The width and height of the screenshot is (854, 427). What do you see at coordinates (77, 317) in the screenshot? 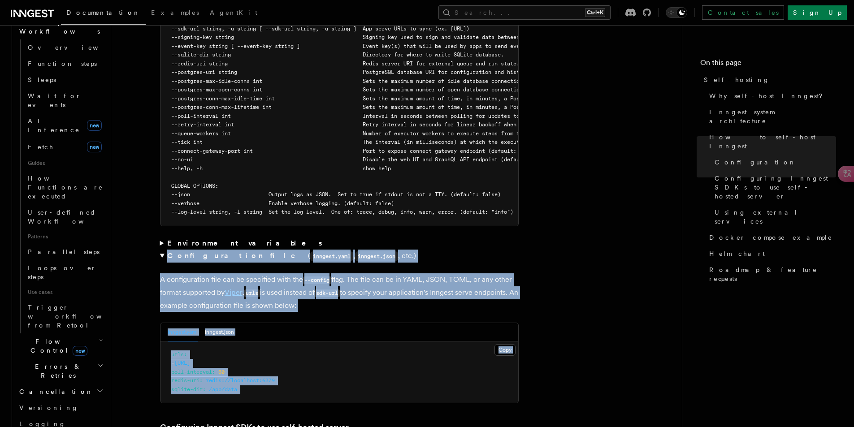
I see `span: Trigger workflows from Retool` at bounding box center [77, 317].